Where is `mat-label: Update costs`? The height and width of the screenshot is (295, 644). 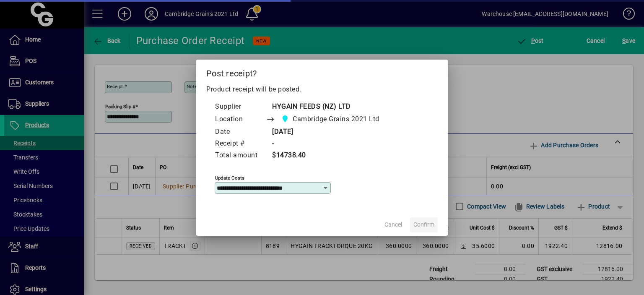 mat-label: Update costs is located at coordinates (230, 178).